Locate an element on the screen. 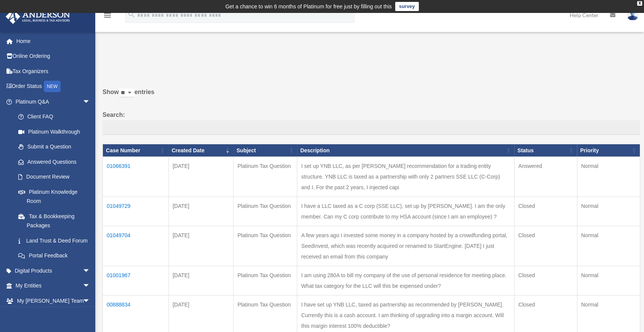 The width and height of the screenshot is (644, 332). td: 01049729 is located at coordinates (136, 211).